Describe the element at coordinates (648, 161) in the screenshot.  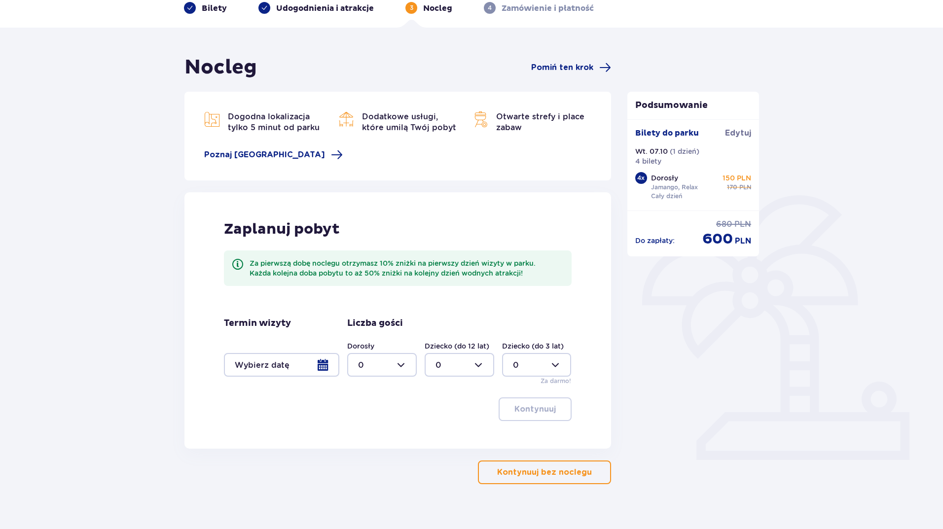
I see `p: 4 bilety` at that location.